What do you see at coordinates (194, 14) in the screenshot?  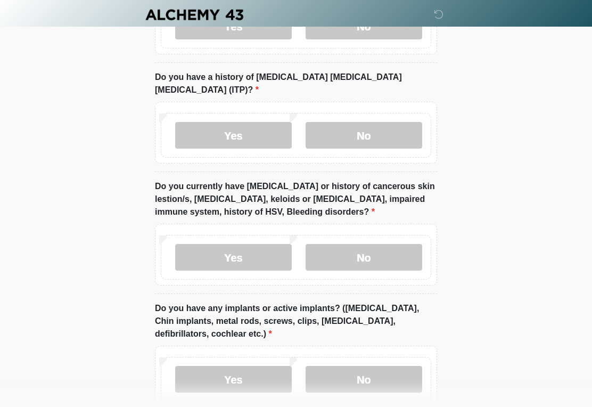 I see `img: Alchemy 43 Logo` at bounding box center [194, 14].